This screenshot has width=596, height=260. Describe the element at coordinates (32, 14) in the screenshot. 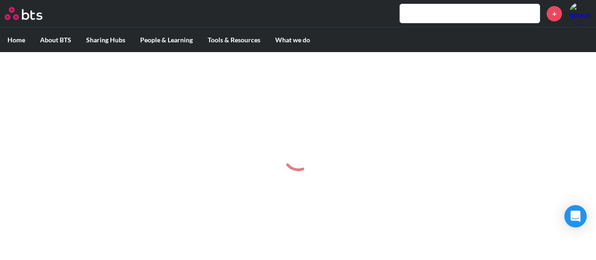

I see `a: Go home` at that location.